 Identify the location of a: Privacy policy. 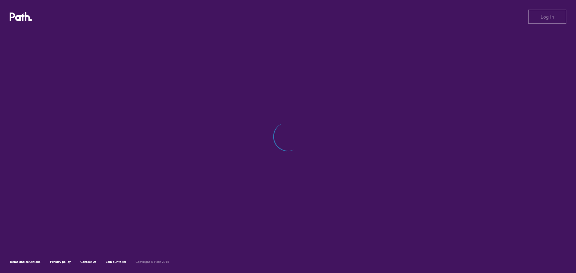
(60, 262).